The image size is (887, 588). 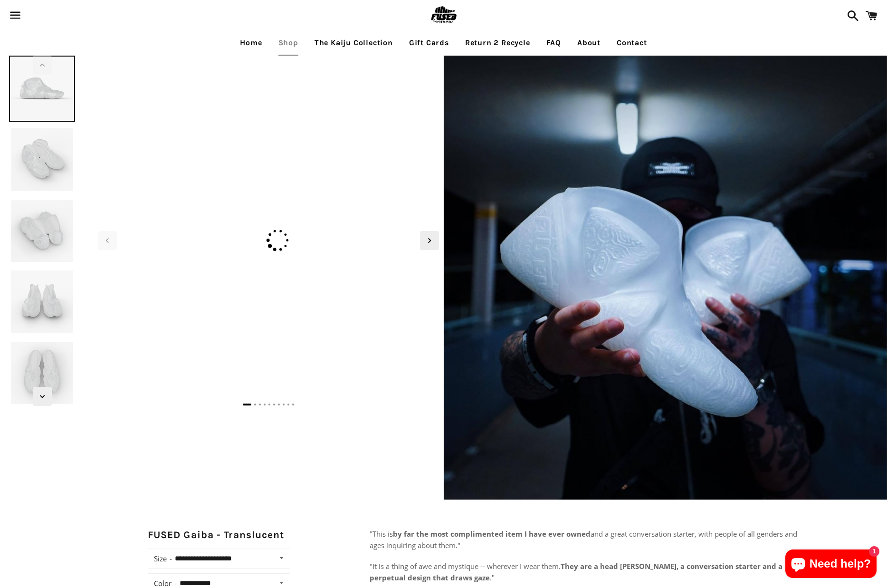 I want to click on span: Go to slide 10, so click(x=293, y=404).